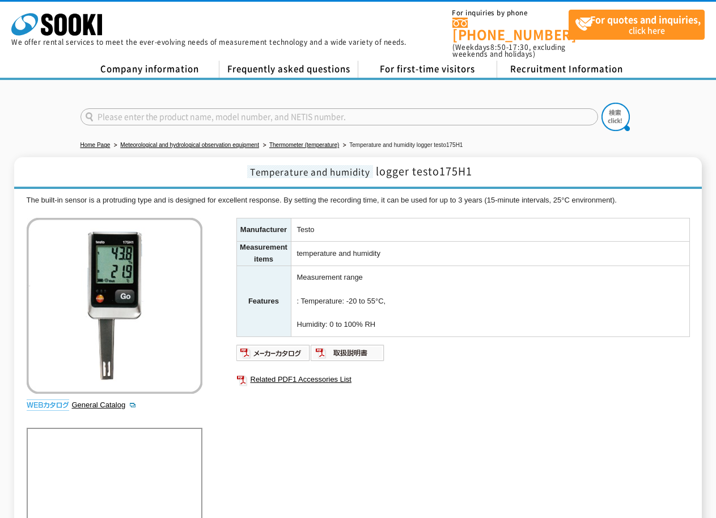  I want to click on font: : Temperature: -20 to 55°C,, so click(341, 300).